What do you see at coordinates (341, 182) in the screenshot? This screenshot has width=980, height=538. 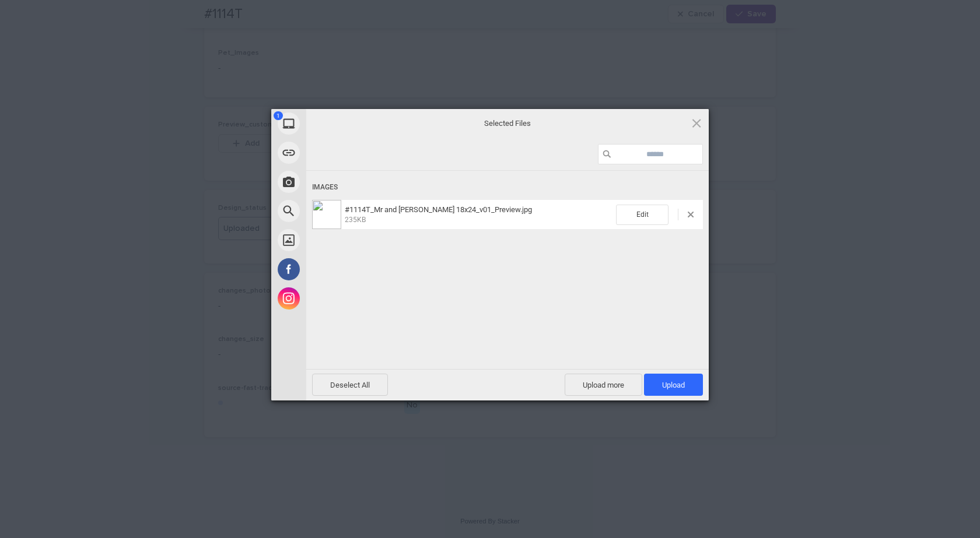 I see `div: Take Photo` at bounding box center [341, 182].